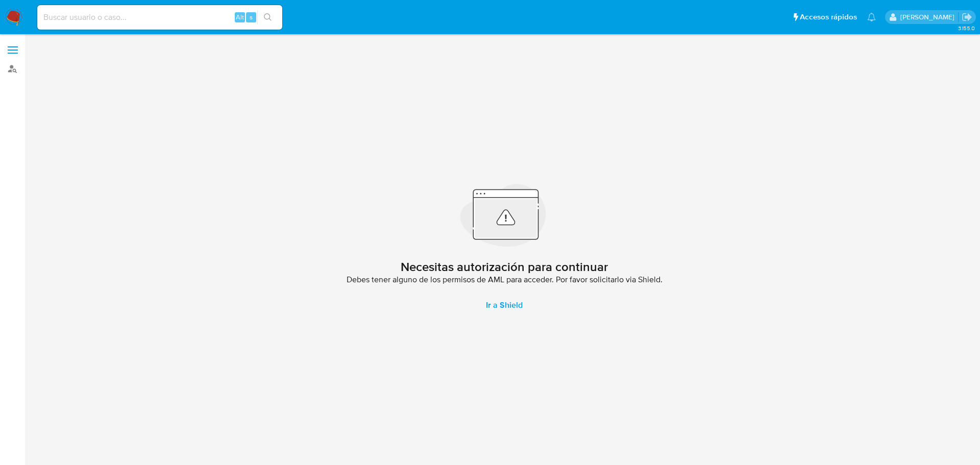  What do you see at coordinates (160, 17) in the screenshot?
I see `input: Buscar usuario o caso...` at bounding box center [160, 17].